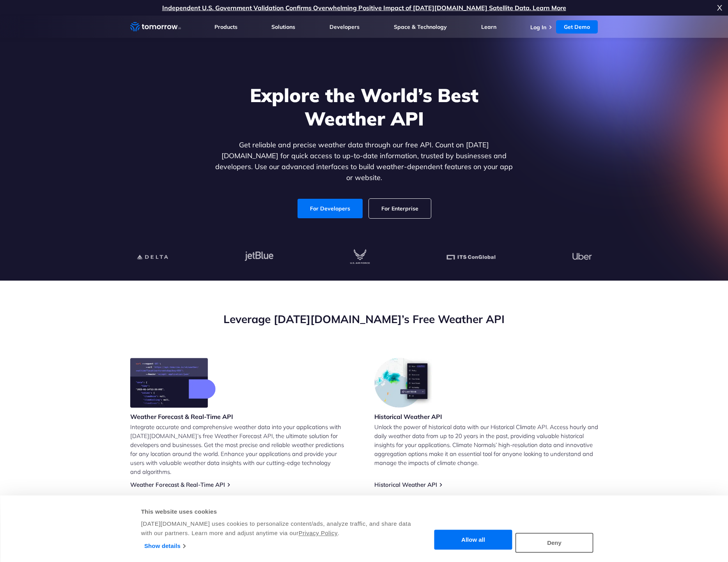  What do you see at coordinates (276, 512) in the screenshot?
I see `div: This website uses cookies` at bounding box center [276, 512].